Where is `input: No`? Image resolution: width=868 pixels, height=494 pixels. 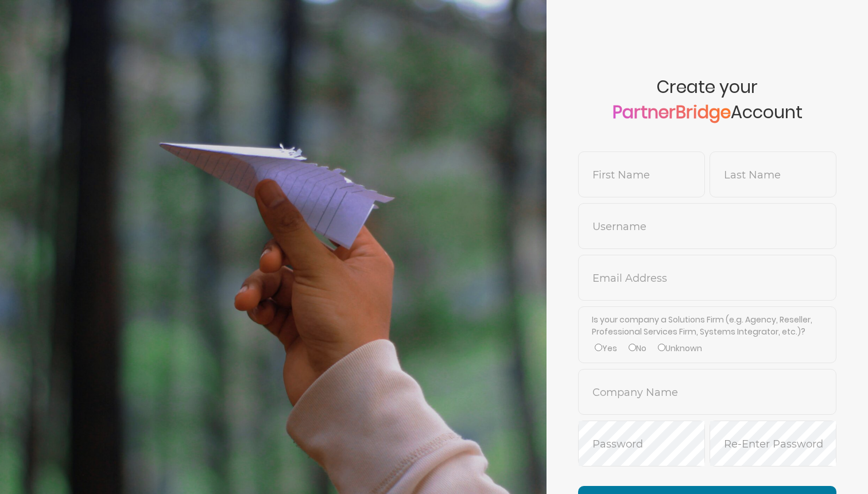
input: No is located at coordinates (632, 347).